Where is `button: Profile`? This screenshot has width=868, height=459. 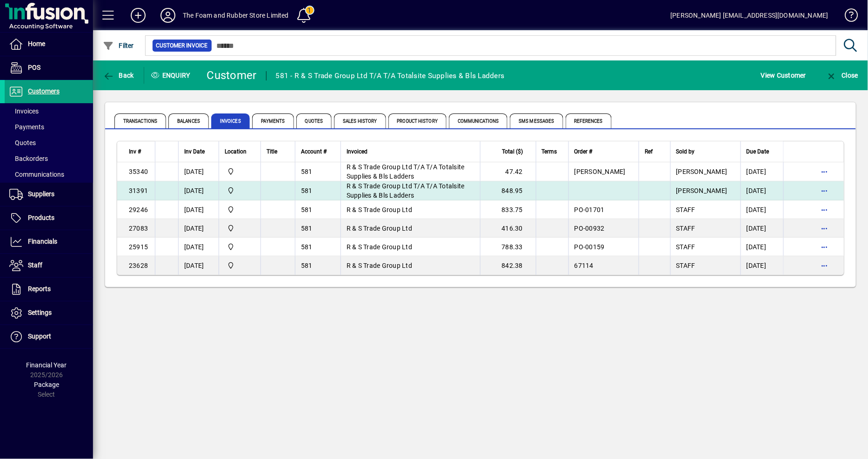 button: Profile is located at coordinates (168, 15).